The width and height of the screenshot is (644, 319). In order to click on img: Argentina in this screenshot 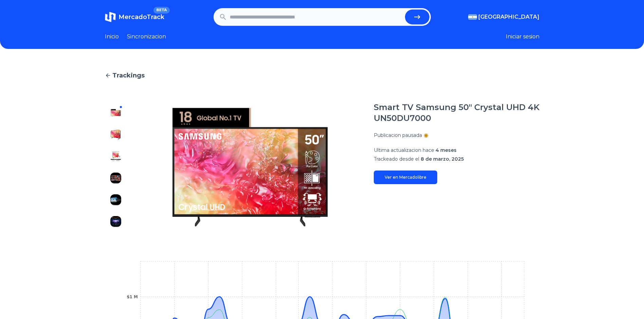, I will do `click(472, 17)`.